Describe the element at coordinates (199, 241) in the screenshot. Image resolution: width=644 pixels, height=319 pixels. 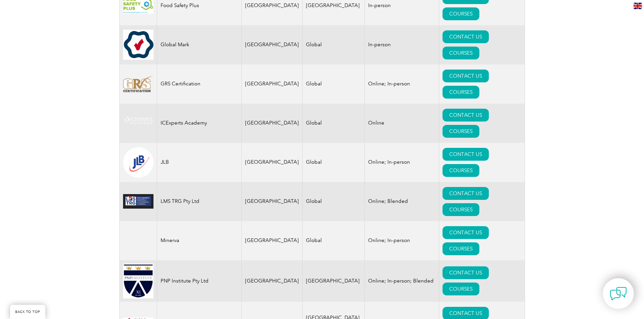
I see `td: Minerva` at that location.